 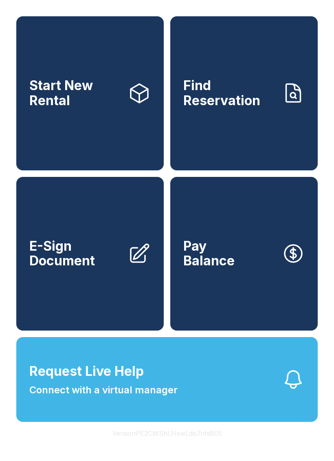 I want to click on span: Connect with a virtual manager, so click(x=104, y=390).